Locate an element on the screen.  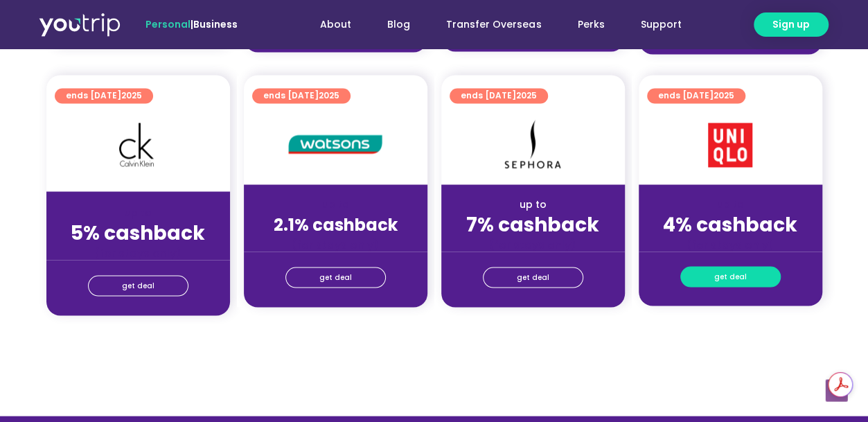
a: Perks is located at coordinates (590, 24).